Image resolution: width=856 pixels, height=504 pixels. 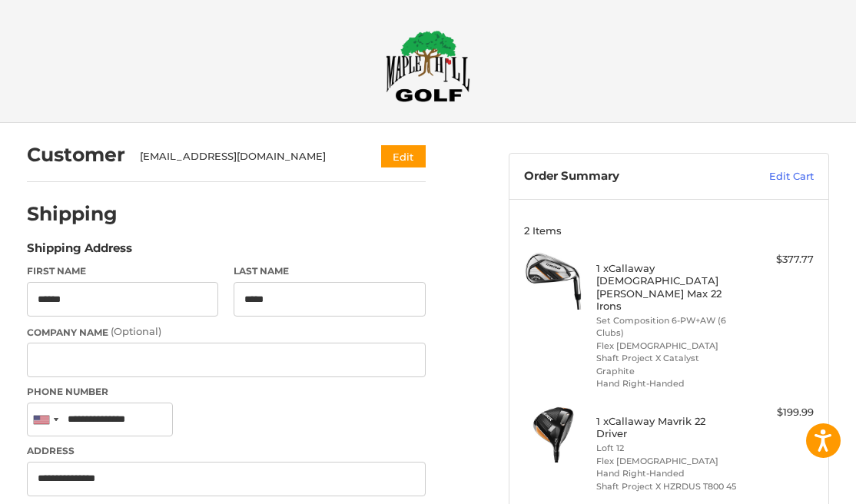 What do you see at coordinates (768, 177) in the screenshot?
I see `a: Edit Cart` at bounding box center [768, 177].